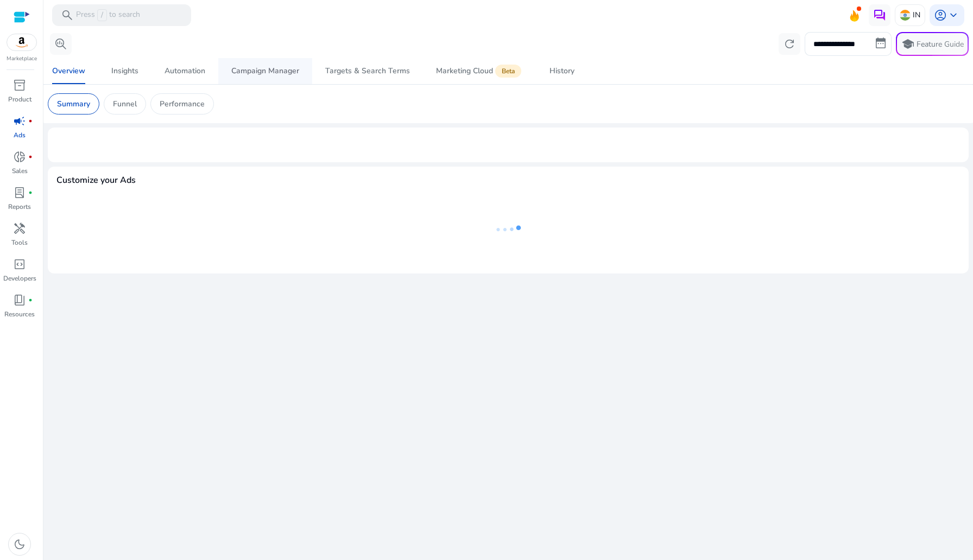 The height and width of the screenshot is (560, 973). I want to click on span: code_blocks, so click(20, 264).